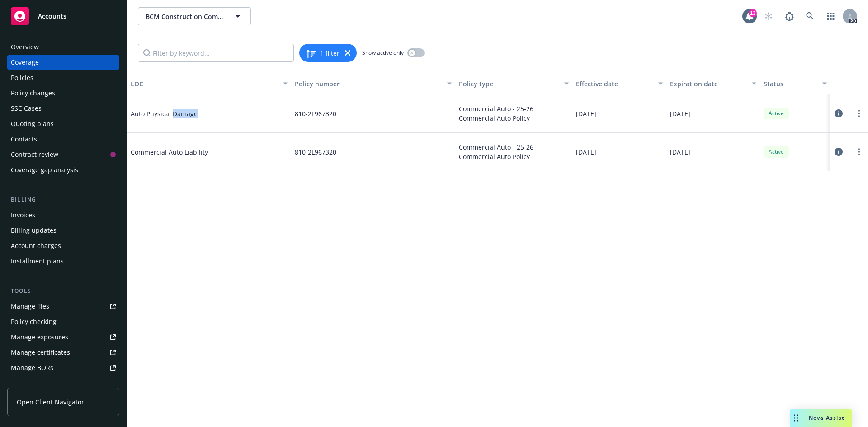  Describe the element at coordinates (63, 291) in the screenshot. I see `div: Tools` at that location.